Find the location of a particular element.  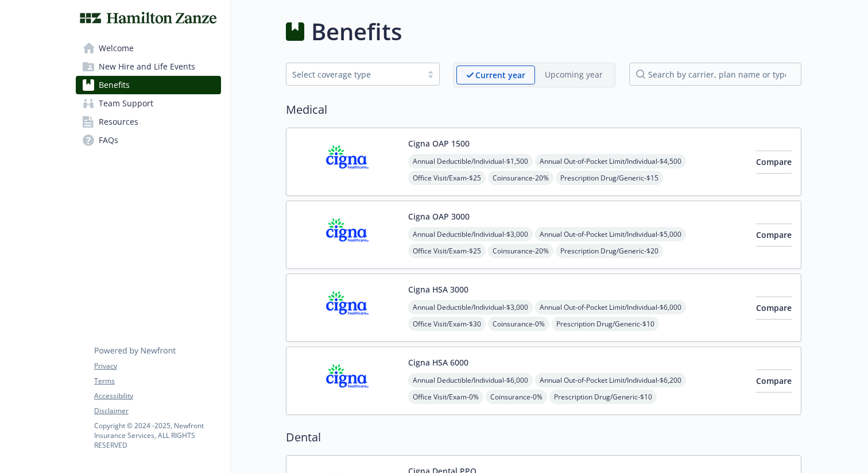

h2: Dental is located at coordinates (543, 438).